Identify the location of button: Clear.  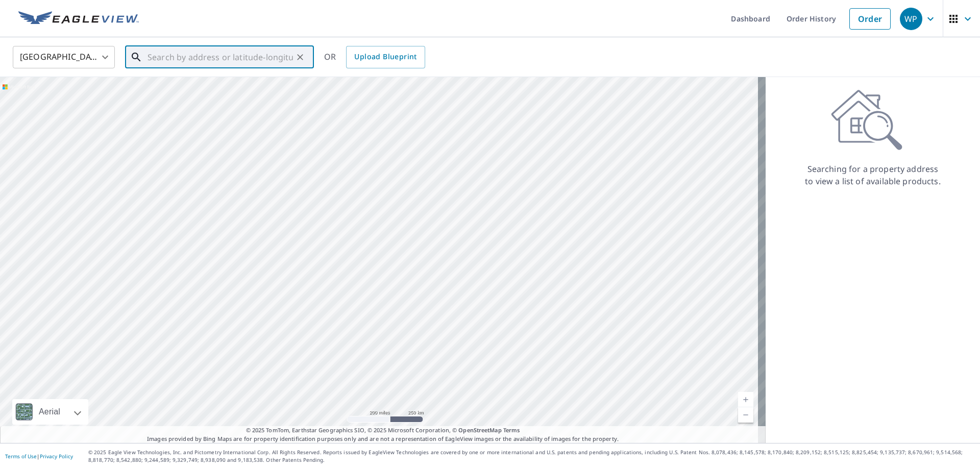
(300, 58).